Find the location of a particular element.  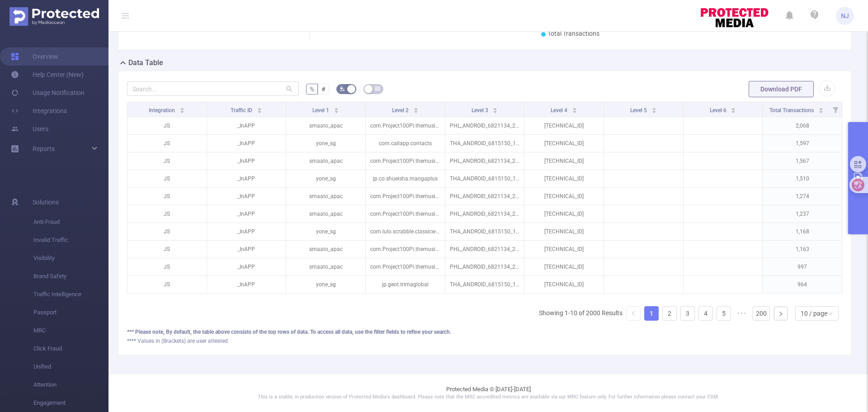

span: MRC is located at coordinates (71, 330).